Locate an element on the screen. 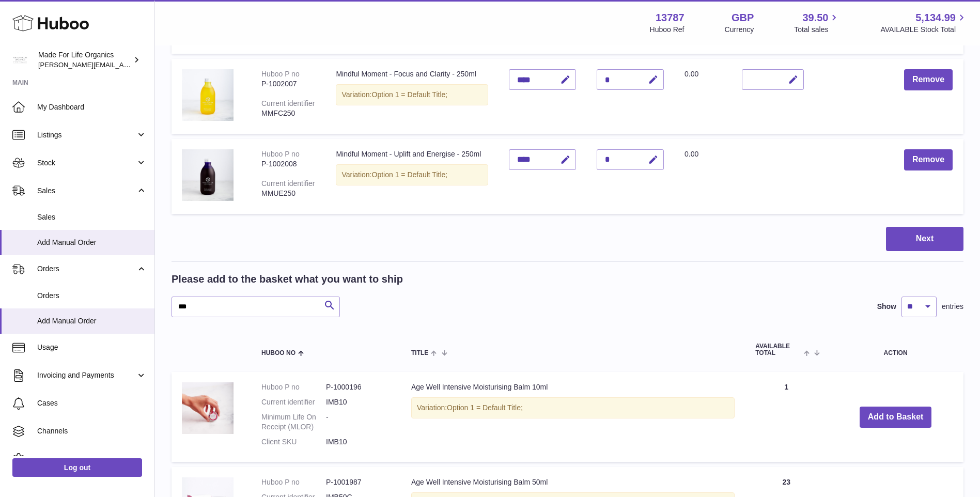 The image size is (980, 497). span: Channels is located at coordinates (92, 431).